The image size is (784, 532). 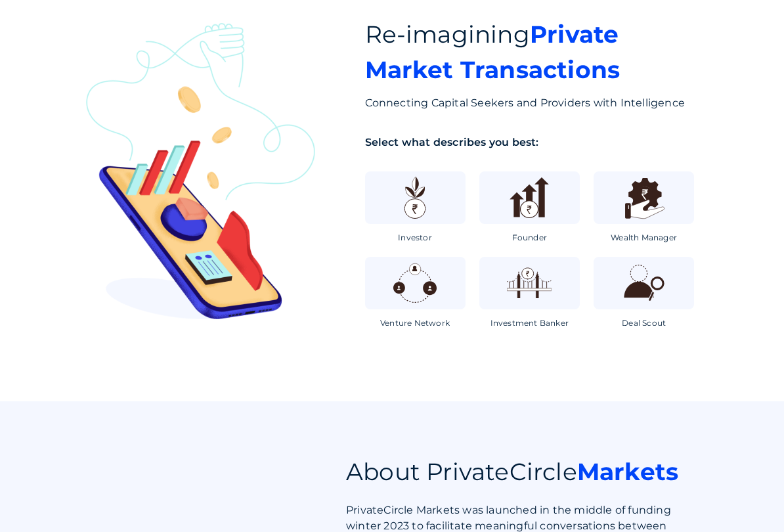 I want to click on div: About PrivateCircle, so click(x=527, y=471).